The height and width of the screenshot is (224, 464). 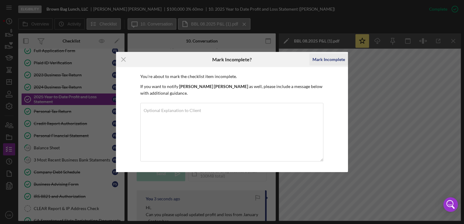 What do you see at coordinates (451, 205) in the screenshot?
I see `div: Open Intercom Messenger` at bounding box center [451, 205].